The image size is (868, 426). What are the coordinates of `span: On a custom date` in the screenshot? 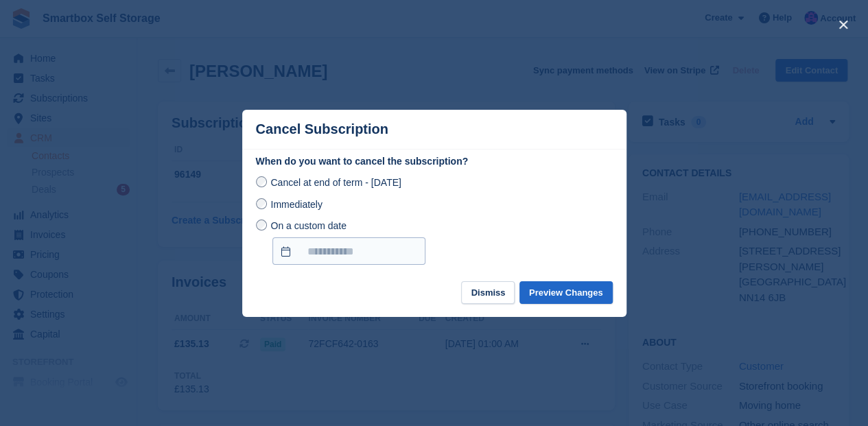 It's located at (308, 225).